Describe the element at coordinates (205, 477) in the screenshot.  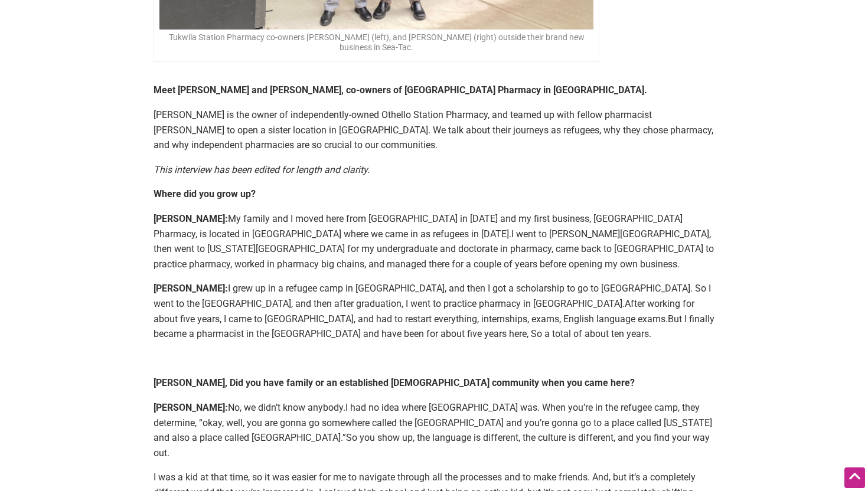
I see `span: I was a kid at that time, s` at that location.